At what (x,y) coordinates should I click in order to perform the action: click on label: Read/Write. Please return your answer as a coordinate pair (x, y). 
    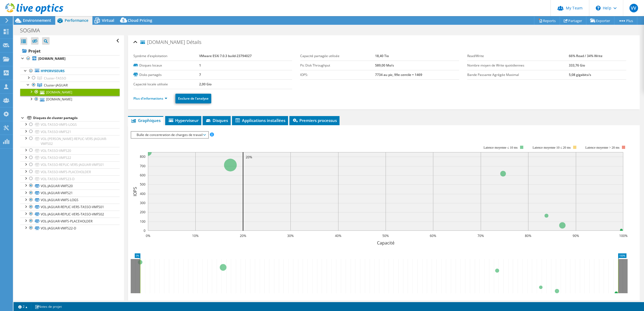
    Looking at the image, I should click on (518, 56).